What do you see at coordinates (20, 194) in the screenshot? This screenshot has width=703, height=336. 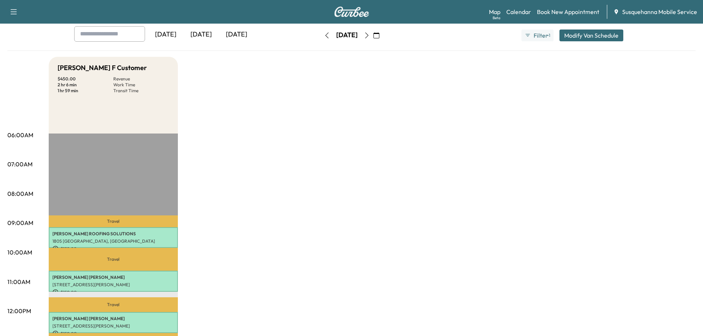 I see `p: 08:00AM` at bounding box center [20, 194].